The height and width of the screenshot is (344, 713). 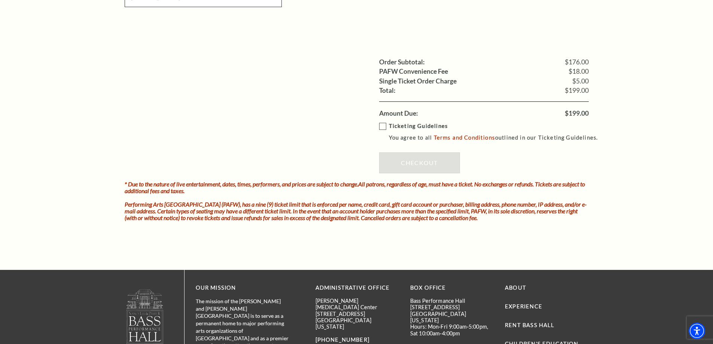 What do you see at coordinates (355, 187) in the screenshot?
I see `i: * Due to the nature of live entertainment, dates, times, performers, and prices are subject to ch...` at bounding box center [355, 187].